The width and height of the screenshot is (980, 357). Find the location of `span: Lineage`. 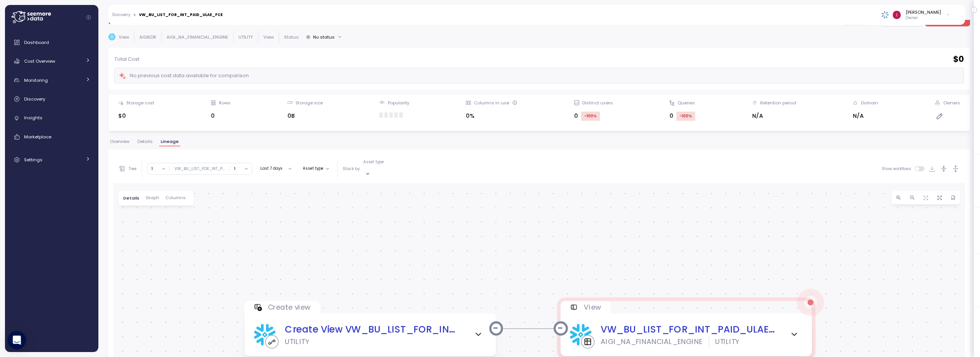

span: Lineage is located at coordinates (169, 142).